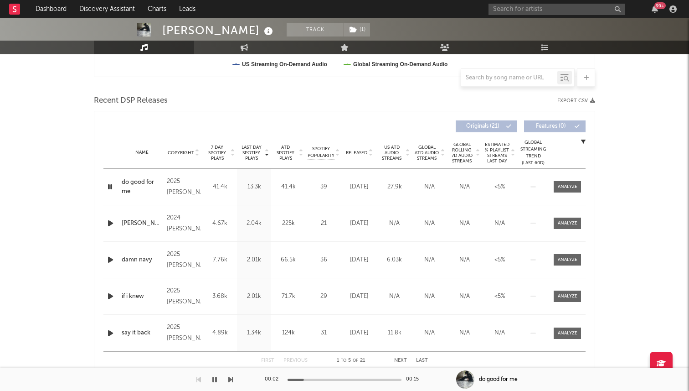 This screenshot has height=391, width=689. Describe the element at coordinates (220, 296) in the screenshot. I see `div: 3.68k` at that location.